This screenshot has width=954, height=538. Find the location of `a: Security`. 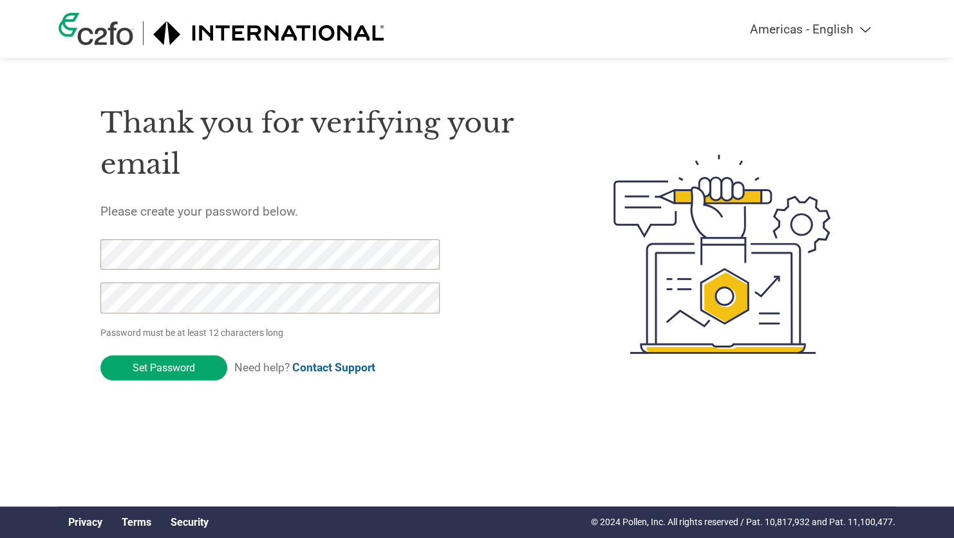

a: Security is located at coordinates (189, 522).